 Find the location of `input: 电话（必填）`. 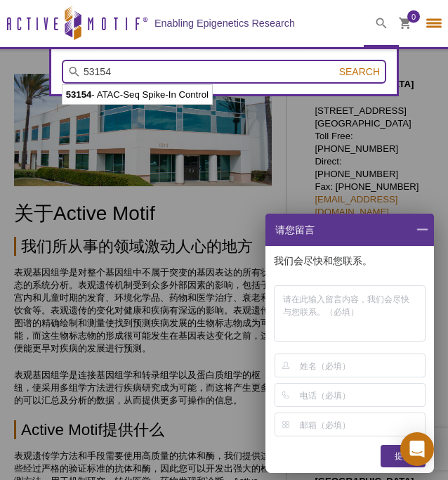

input: 电话（必填） is located at coordinates (361, 394).